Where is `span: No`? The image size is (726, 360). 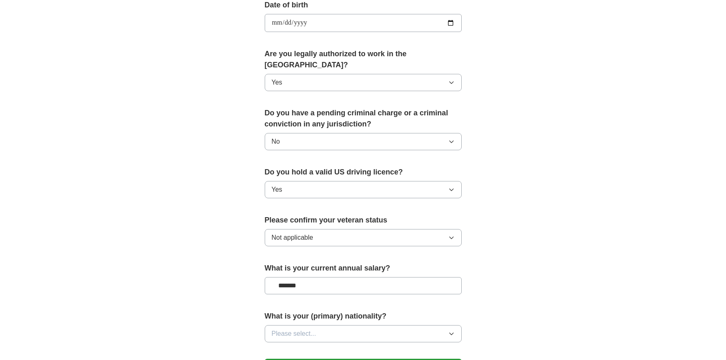
span: No is located at coordinates (276, 142).